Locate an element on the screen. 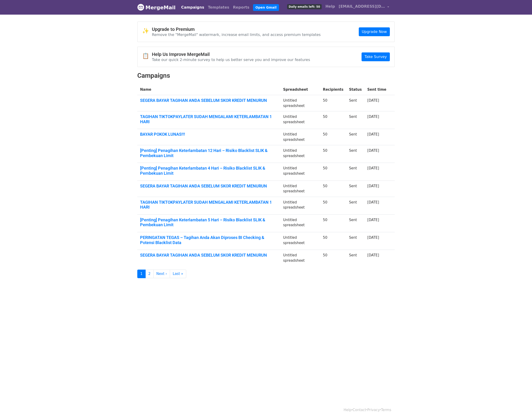 The image size is (532, 419). th: Status is located at coordinates (356, 90).